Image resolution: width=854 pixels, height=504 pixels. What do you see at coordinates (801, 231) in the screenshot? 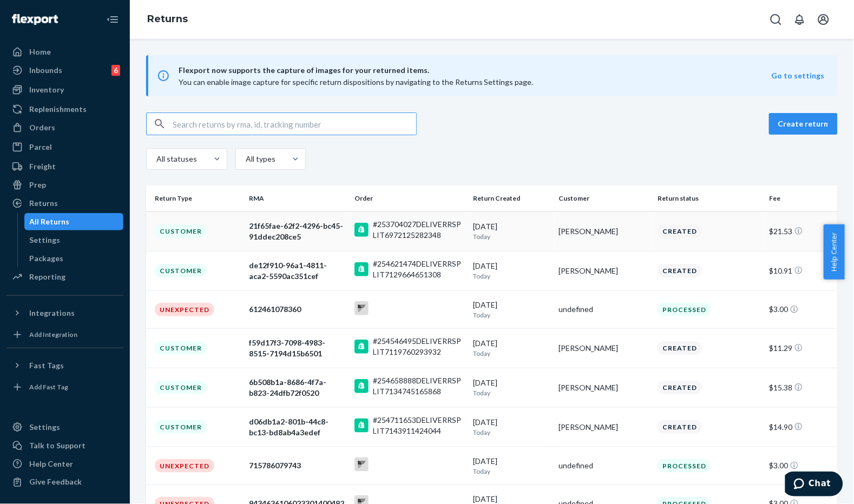
I see `td: $21.53` at bounding box center [801, 231].